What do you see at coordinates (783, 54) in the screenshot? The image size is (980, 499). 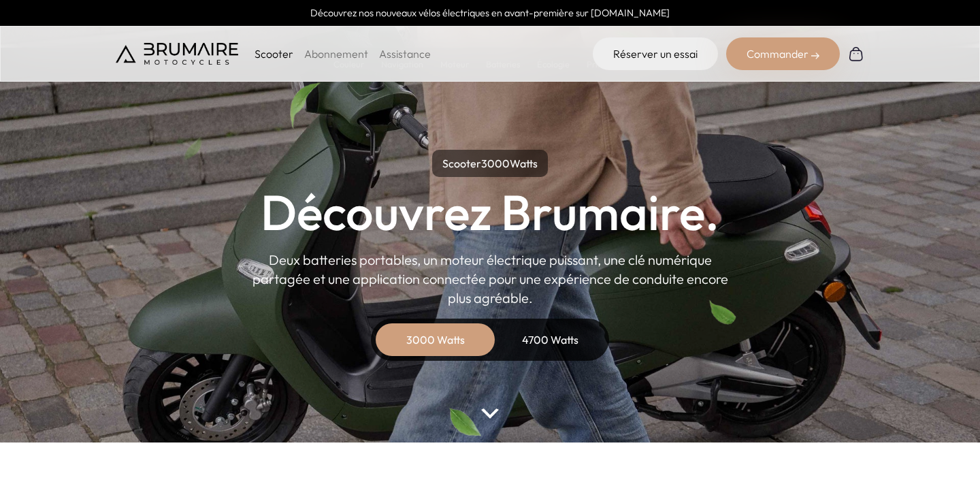 I see `div: Commander` at bounding box center [783, 54].